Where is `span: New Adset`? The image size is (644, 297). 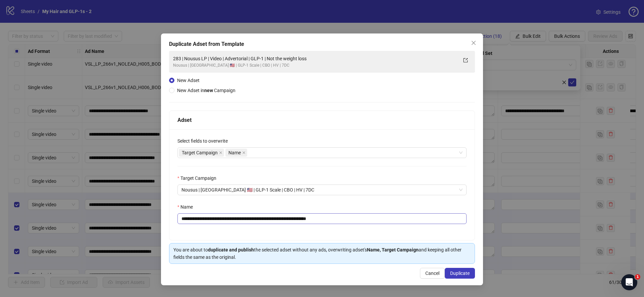 span: New Adset is located at coordinates (188, 80).